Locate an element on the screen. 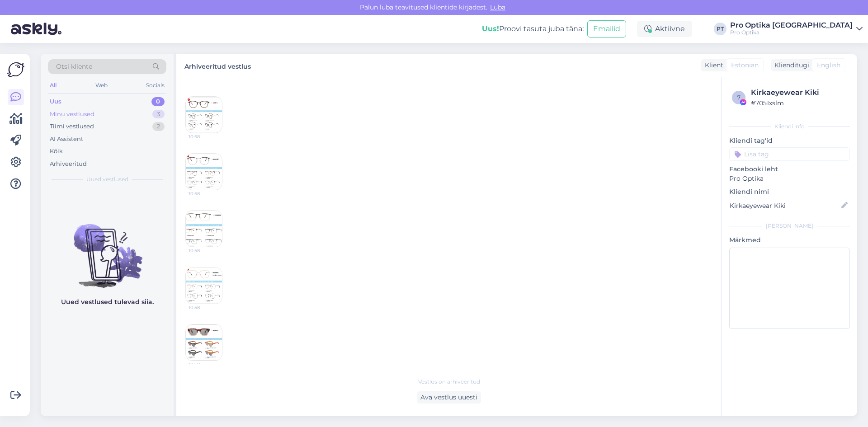  div: Ava vestlus uuesti is located at coordinates (449, 397).